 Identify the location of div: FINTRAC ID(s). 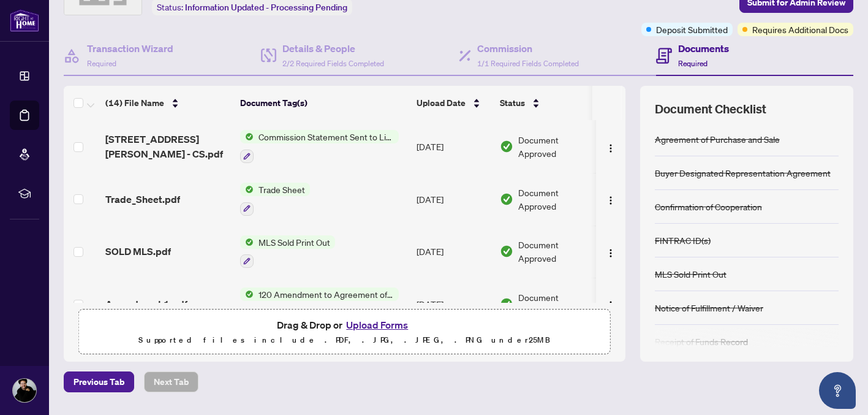
(682, 240).